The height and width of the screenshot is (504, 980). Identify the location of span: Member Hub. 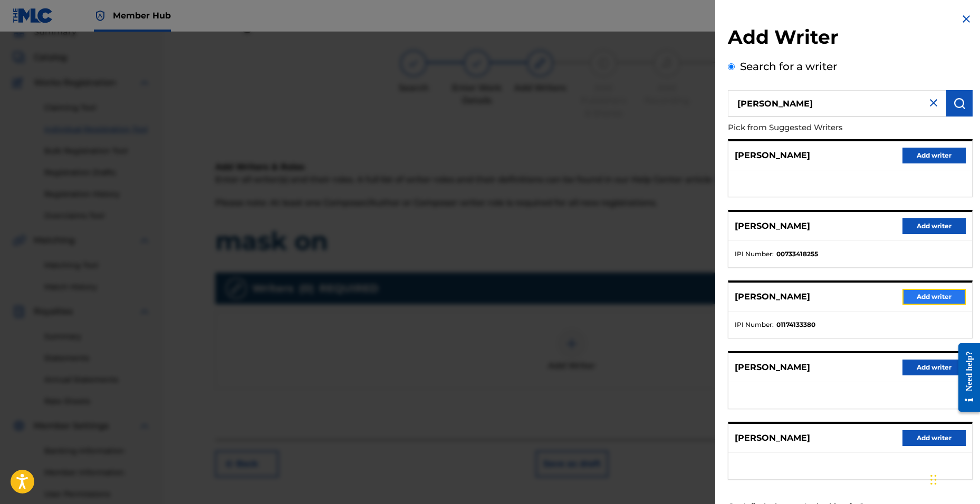
(142, 15).